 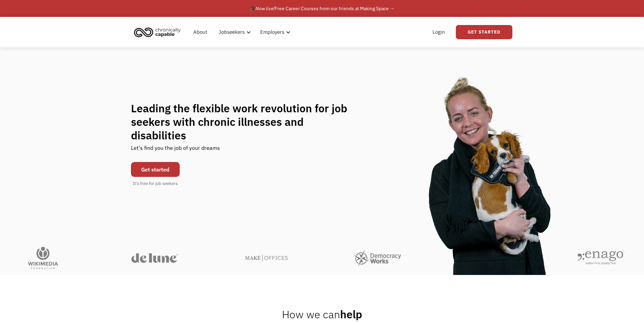 I want to click on img: Chronically Capable logo, so click(x=157, y=32).